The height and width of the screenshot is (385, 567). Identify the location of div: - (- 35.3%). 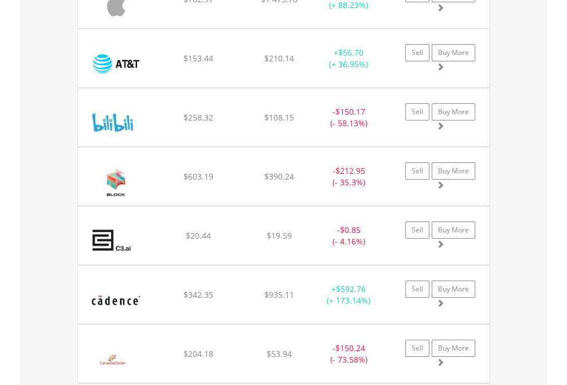
(348, 177).